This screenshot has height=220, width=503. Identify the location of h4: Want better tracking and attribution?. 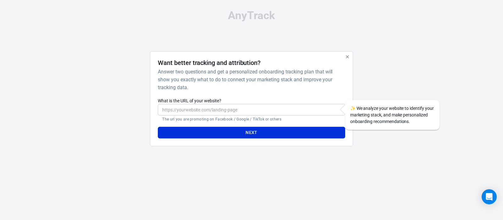
(209, 63).